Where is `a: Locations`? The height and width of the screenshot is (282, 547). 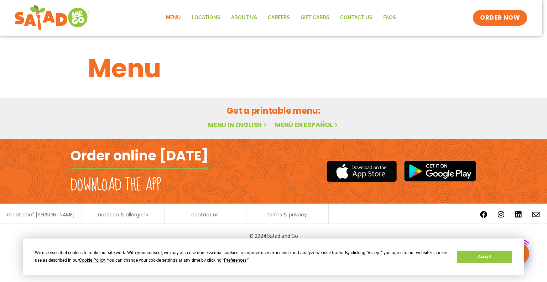
a: Locations is located at coordinates (206, 18).